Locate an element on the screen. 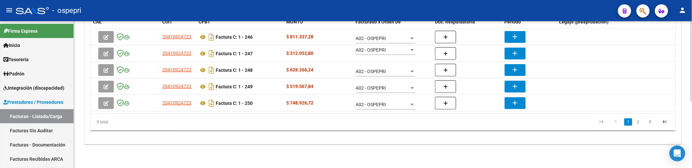  span: CUIT is located at coordinates (168, 22).